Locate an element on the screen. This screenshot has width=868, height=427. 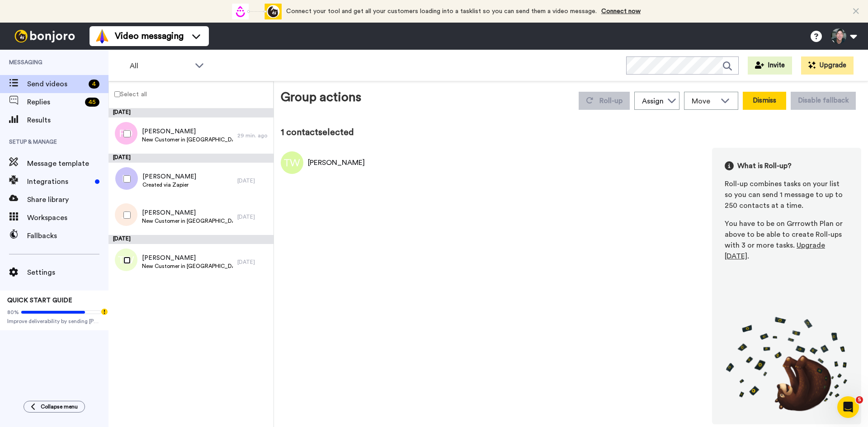
span: Results is located at coordinates (68, 120).